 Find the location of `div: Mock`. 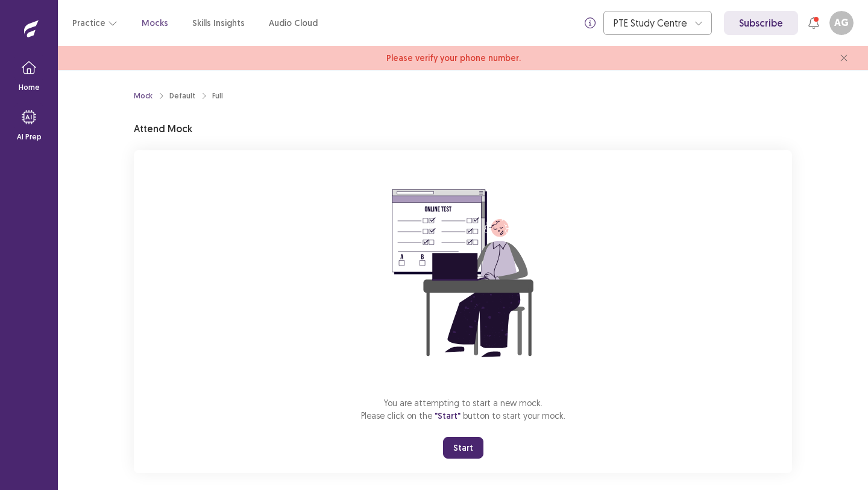

div: Mock is located at coordinates (143, 96).